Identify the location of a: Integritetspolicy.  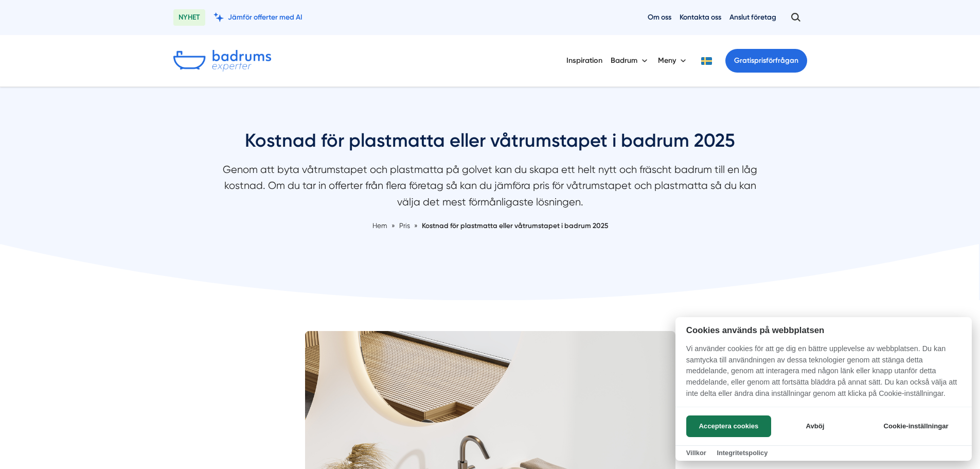
(742, 452).